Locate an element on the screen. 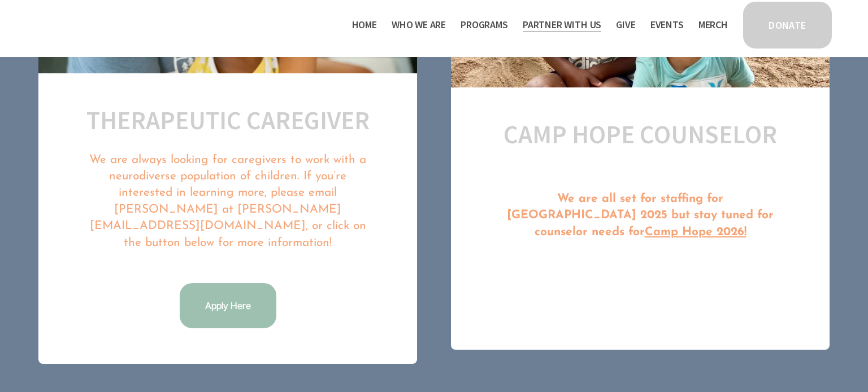 The image size is (868, 392). u: Camp Hope 2026! is located at coordinates (696, 232).